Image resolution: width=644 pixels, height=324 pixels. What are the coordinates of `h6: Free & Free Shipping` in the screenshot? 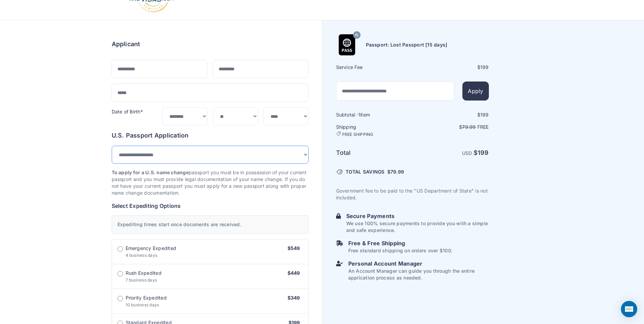 It's located at (400, 243).